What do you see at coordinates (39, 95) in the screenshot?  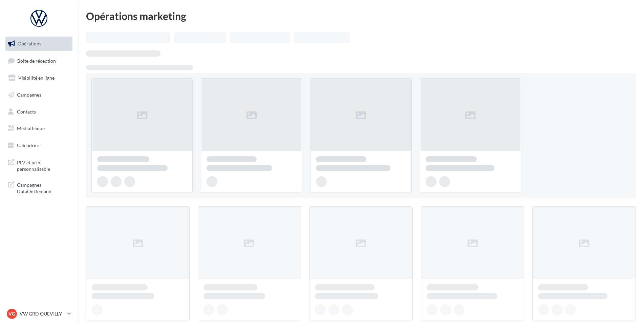 I see `a: Campagnes` at bounding box center [39, 95].